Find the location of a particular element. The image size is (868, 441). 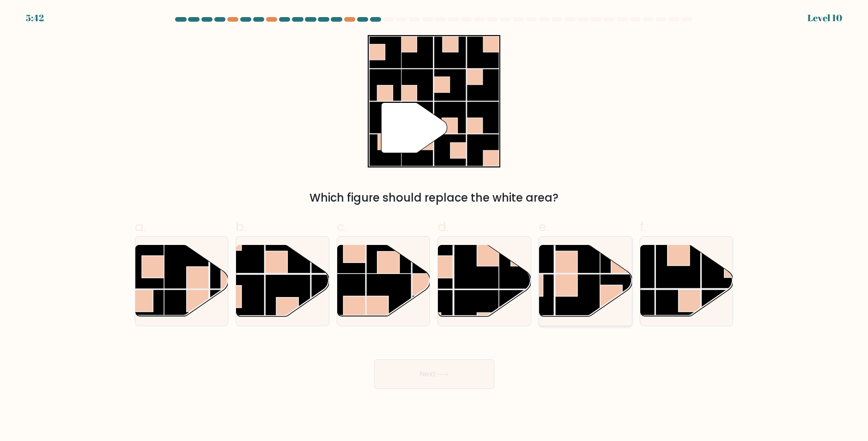

span: c. is located at coordinates (342, 226).